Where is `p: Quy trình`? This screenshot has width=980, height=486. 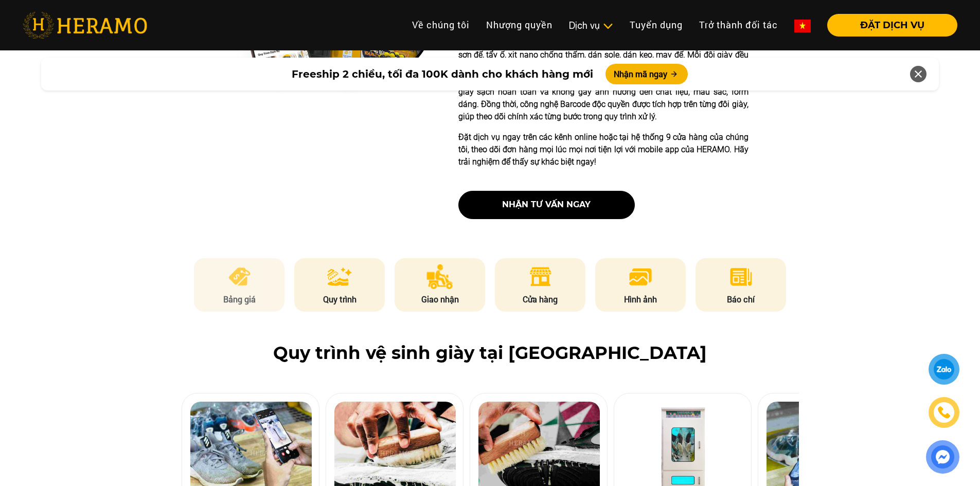
p: Quy trình is located at coordinates (340, 299).